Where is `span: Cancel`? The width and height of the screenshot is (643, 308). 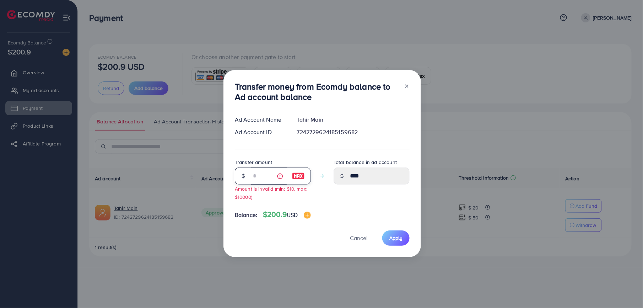 span: Cancel is located at coordinates (359, 238).